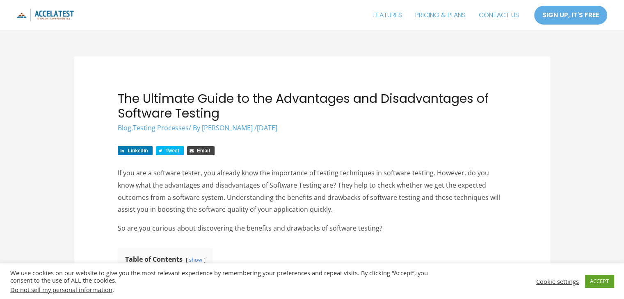  Describe the element at coordinates (154, 260) in the screenshot. I see `b: Table of Contents` at that location.